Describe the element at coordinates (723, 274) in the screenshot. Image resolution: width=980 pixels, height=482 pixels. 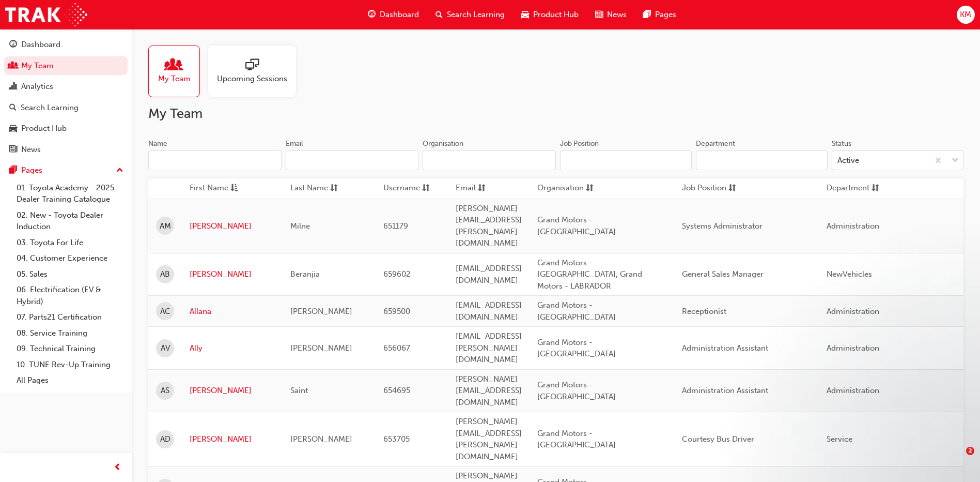
I see `span: General Sales Manager` at that location.